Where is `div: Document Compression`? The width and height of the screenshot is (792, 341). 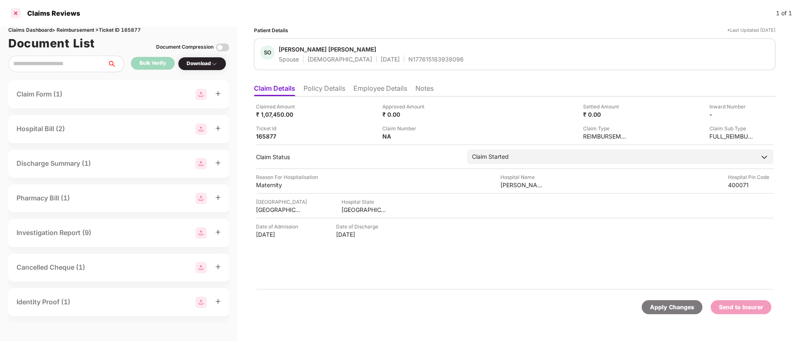 div: Document Compression is located at coordinates (184, 47).